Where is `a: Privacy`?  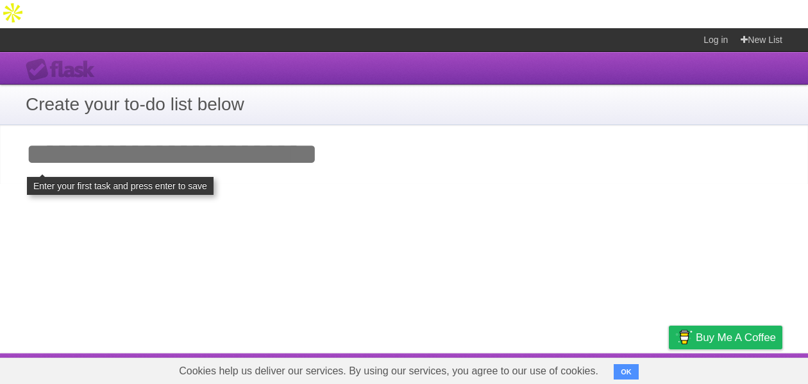
a: Privacy is located at coordinates (669, 369).